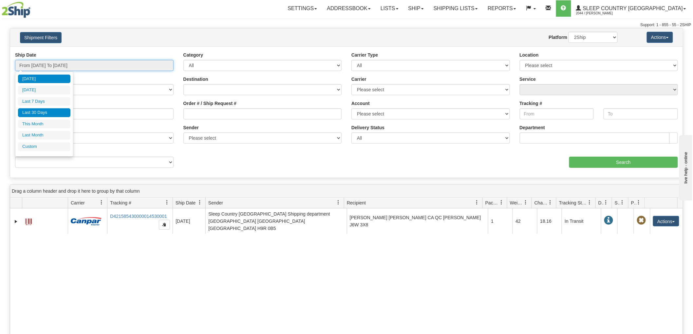  I want to click on span: Ship Date, so click(185, 203).